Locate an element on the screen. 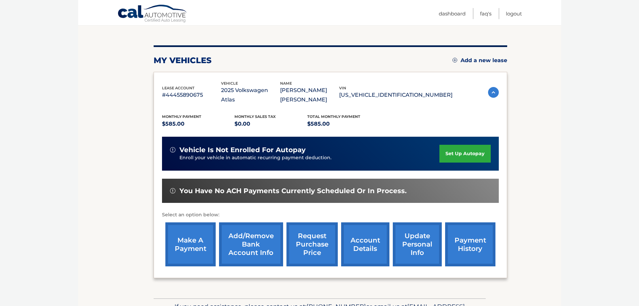 The height and width of the screenshot is (306, 639). p: $0.00 is located at coordinates (271, 124).